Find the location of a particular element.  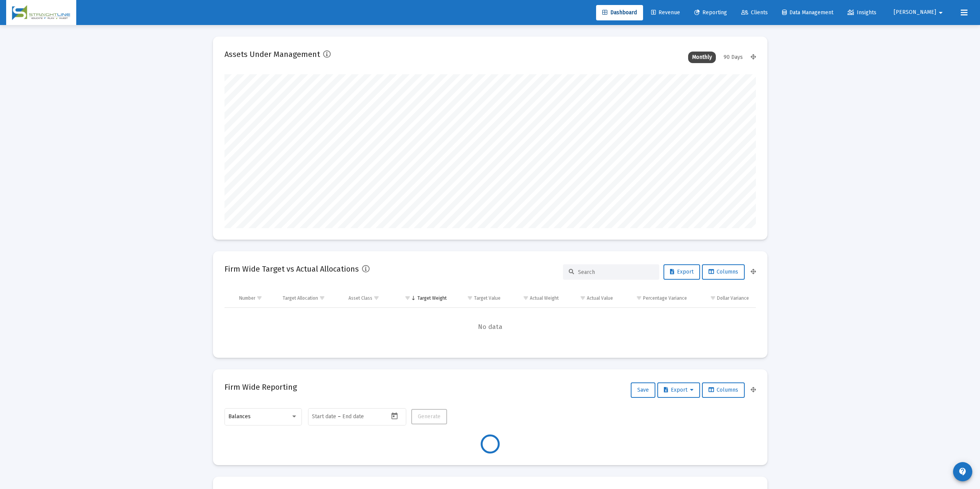

span: Show filter options for column 'Dollar Variance' is located at coordinates (713, 298).